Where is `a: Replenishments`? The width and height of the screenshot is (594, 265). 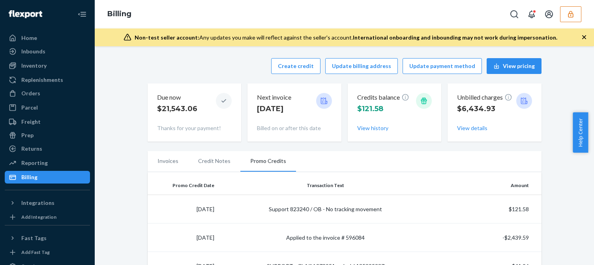 a: Replenishments is located at coordinates (47, 80).